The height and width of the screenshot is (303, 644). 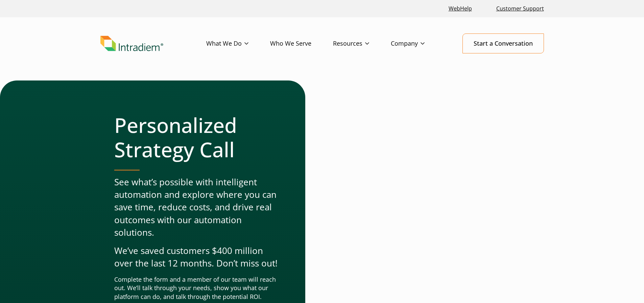 I want to click on a: Company, so click(x=418, y=44).